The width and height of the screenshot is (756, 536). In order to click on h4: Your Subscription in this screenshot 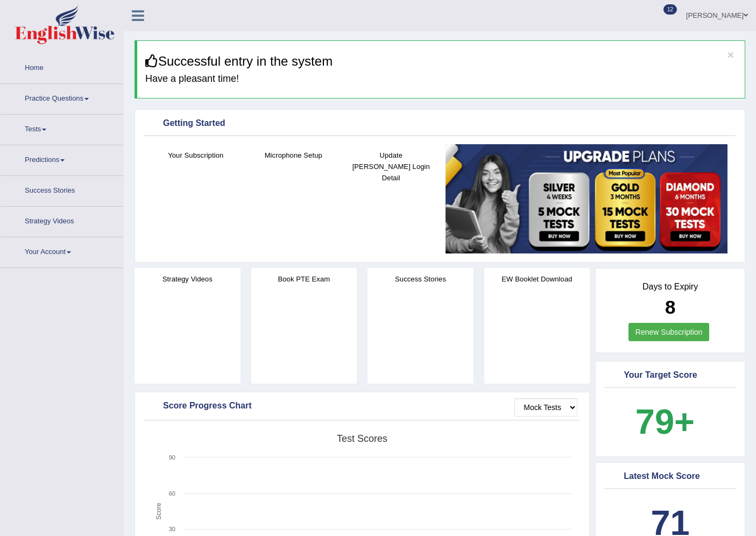, I will do `click(196, 155)`.